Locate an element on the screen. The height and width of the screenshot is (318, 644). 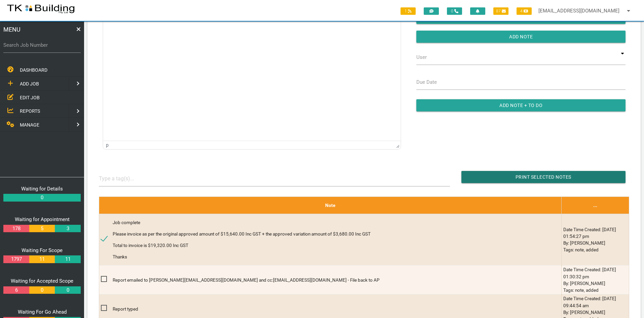
p: Please invoice as per the original approved amount of $15,640.00 Inc GST + the approved variation... is located at coordinates (319, 234).